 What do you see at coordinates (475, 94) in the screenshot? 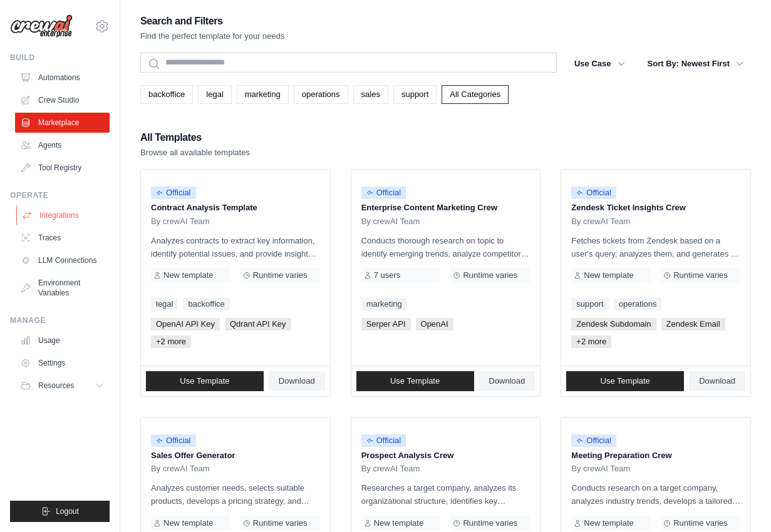
I see `a: All Categories` at bounding box center [475, 94].